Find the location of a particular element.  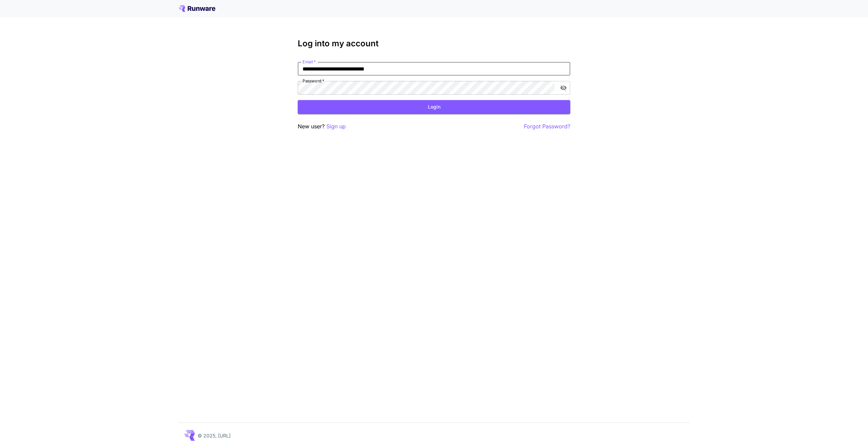

button: Login is located at coordinates (434, 107).